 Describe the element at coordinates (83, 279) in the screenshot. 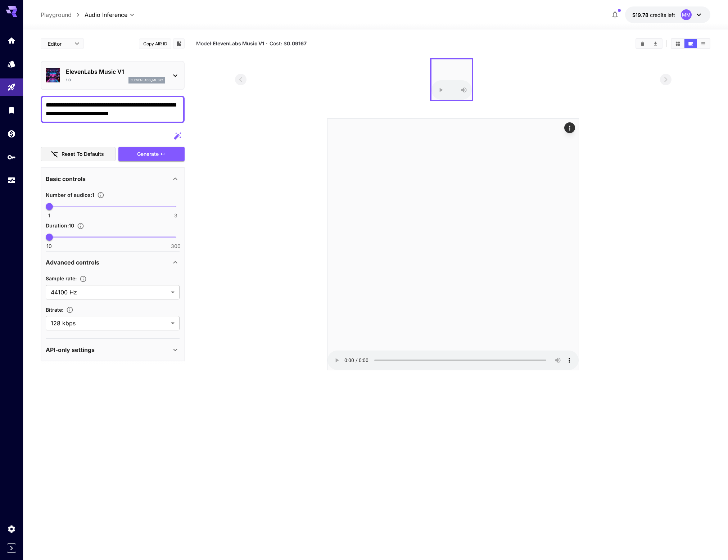

I see `button: The sample rate of the generated audio in Hz (samples per second). Higher sample rates capture mo...` at that location.